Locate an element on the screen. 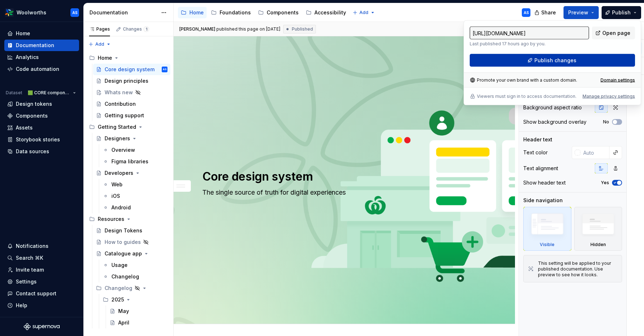 The image size is (644, 336). a: Designers is located at coordinates (131, 139).